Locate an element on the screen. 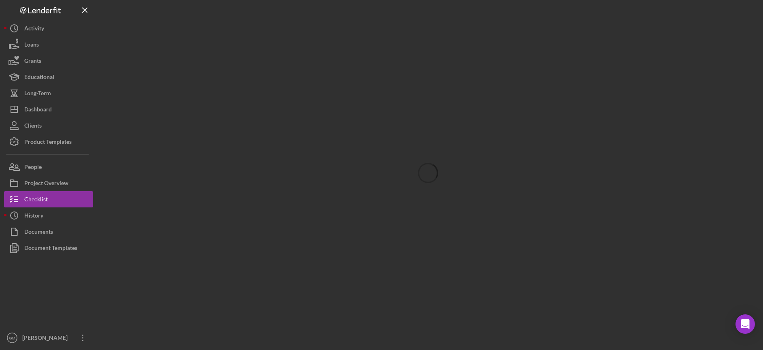 This screenshot has height=350, width=763. button: Activity is located at coordinates (49, 28).